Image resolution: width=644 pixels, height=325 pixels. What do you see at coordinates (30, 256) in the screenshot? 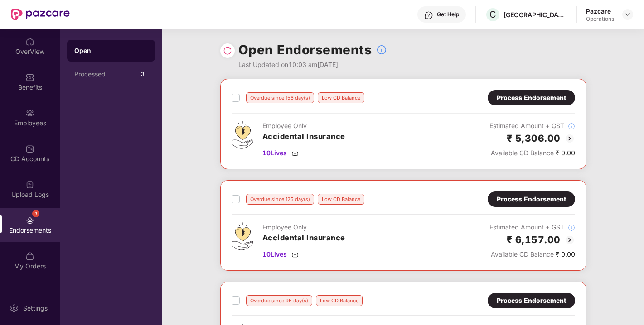
I see `img: svg+xml;base64,PHN2ZyBpZD0iTXlfT3JkZXJzIiBkYXRhLW5hbWU9Ik15IE9yZGVycyIgeG1sbnM9Imh0dHA6Ly93d3cudz...` at bounding box center [30, 256].